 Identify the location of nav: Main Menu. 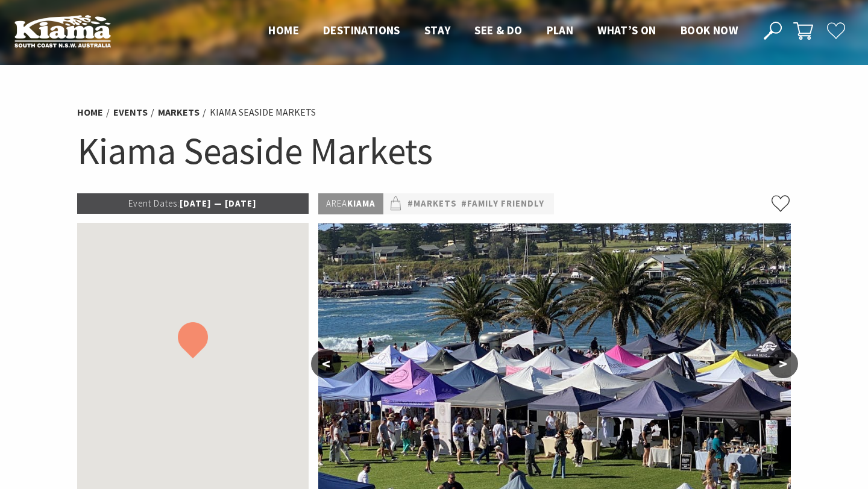
(502, 30).